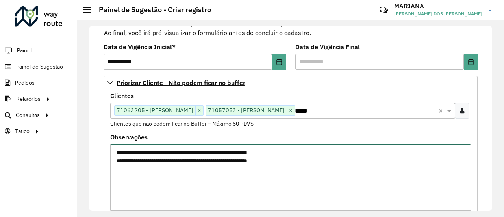 Image resolution: width=504 pixels, height=217 pixels. I want to click on span: Consultas, so click(28, 115).